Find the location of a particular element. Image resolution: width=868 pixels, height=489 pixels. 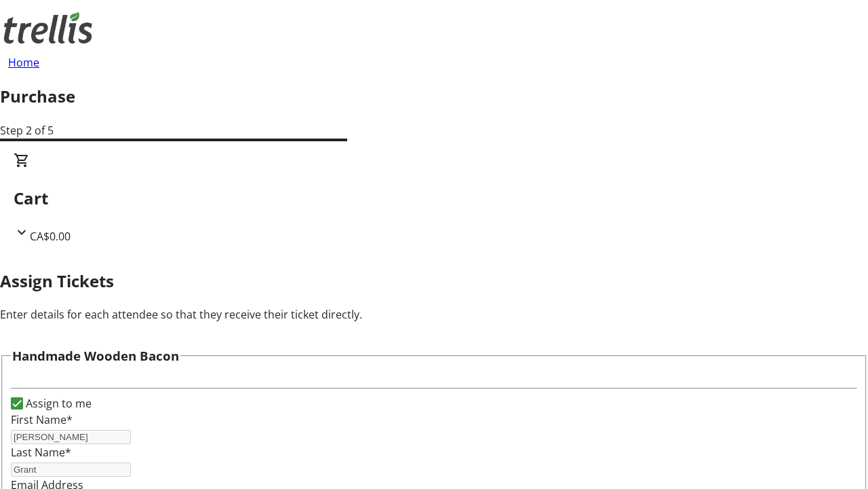

span: CA$0.00 is located at coordinates (50, 236).